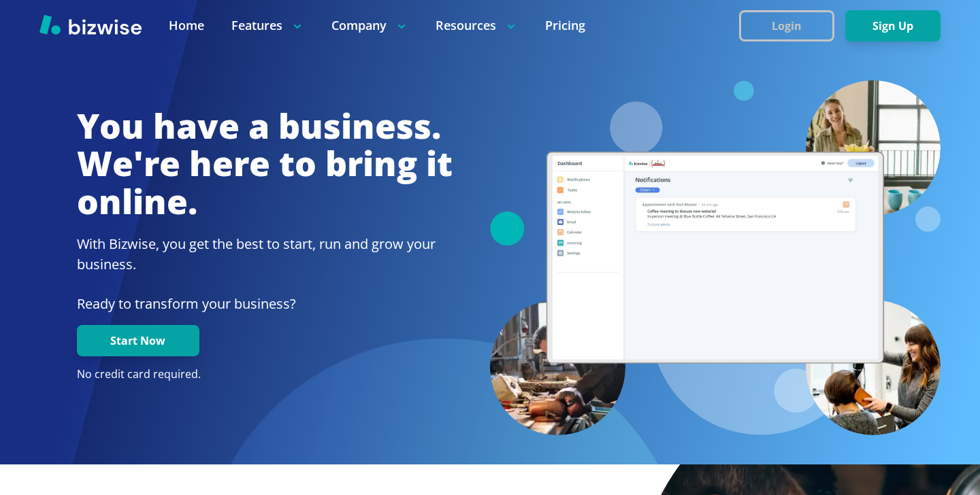 The image size is (980, 495). What do you see at coordinates (787, 26) in the screenshot?
I see `button: Login` at bounding box center [787, 26].